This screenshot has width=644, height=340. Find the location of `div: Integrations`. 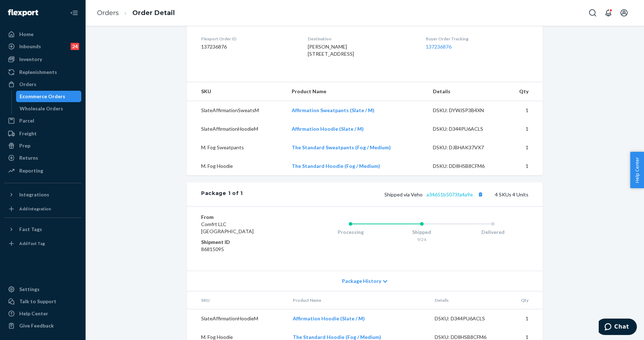

div: Integrations is located at coordinates (34, 195).